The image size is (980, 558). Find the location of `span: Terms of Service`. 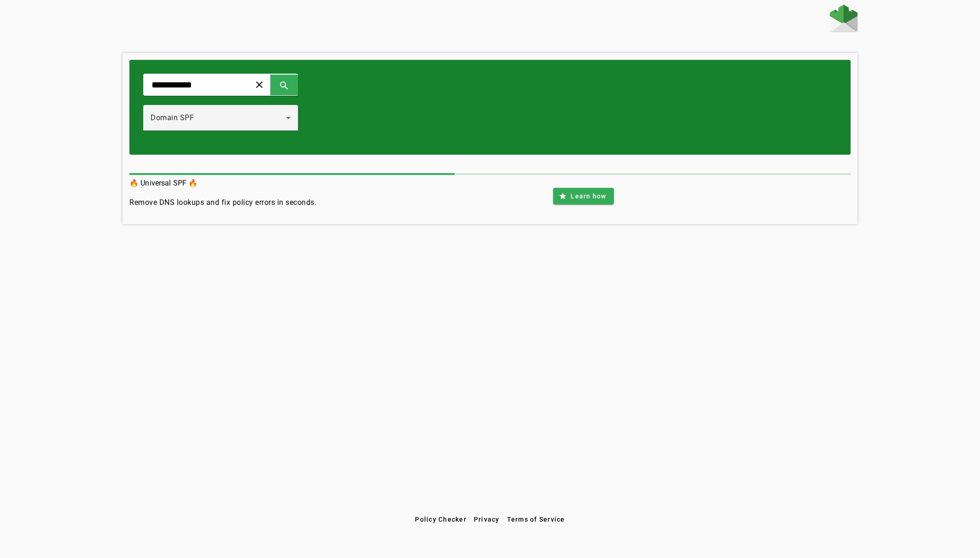

span: Terms of Service is located at coordinates (536, 519).